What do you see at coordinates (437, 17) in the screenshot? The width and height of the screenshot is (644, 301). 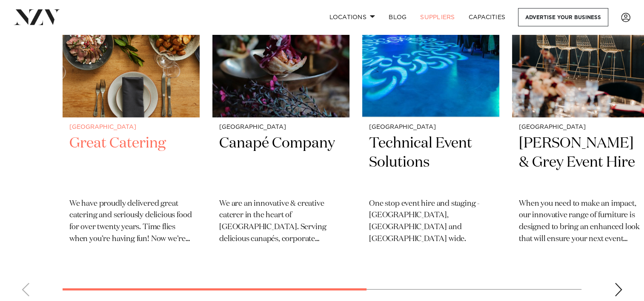 I see `a: SUPPLIERS` at bounding box center [437, 17].